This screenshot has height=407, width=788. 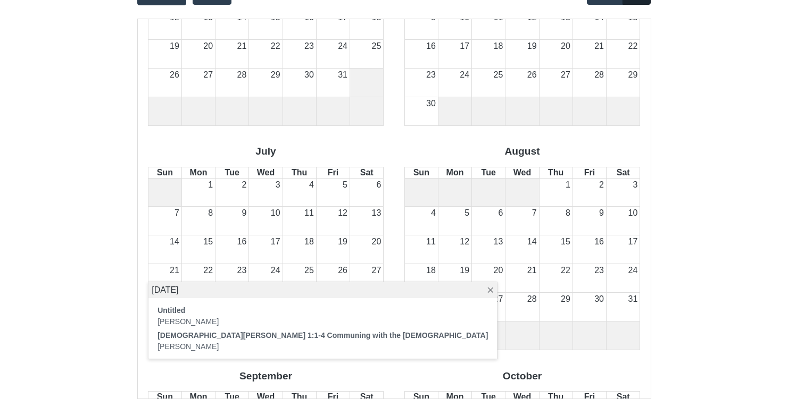 What do you see at coordinates (276, 271) in the screenshot?
I see `a: July 24, 2019` at bounding box center [276, 271].